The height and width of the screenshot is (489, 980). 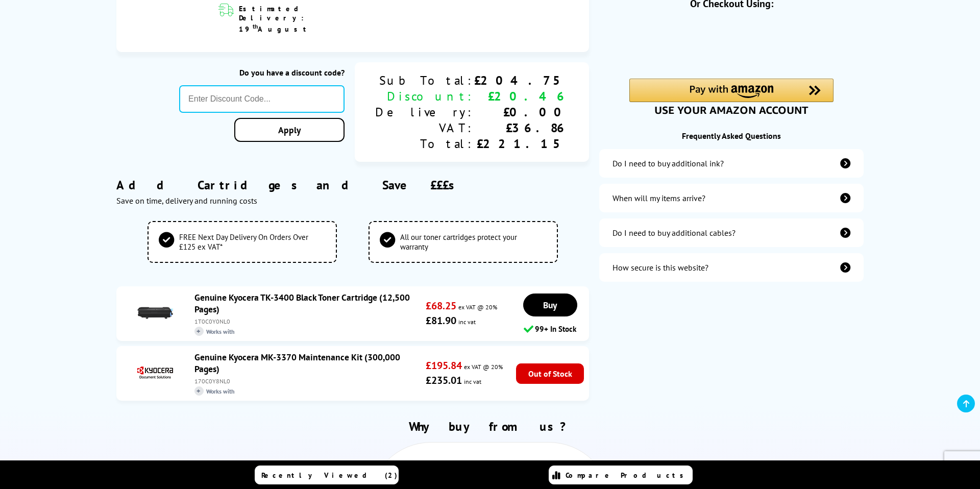 What do you see at coordinates (673, 233) in the screenshot?
I see `div: Do I need to buy additional cables?` at bounding box center [673, 233].